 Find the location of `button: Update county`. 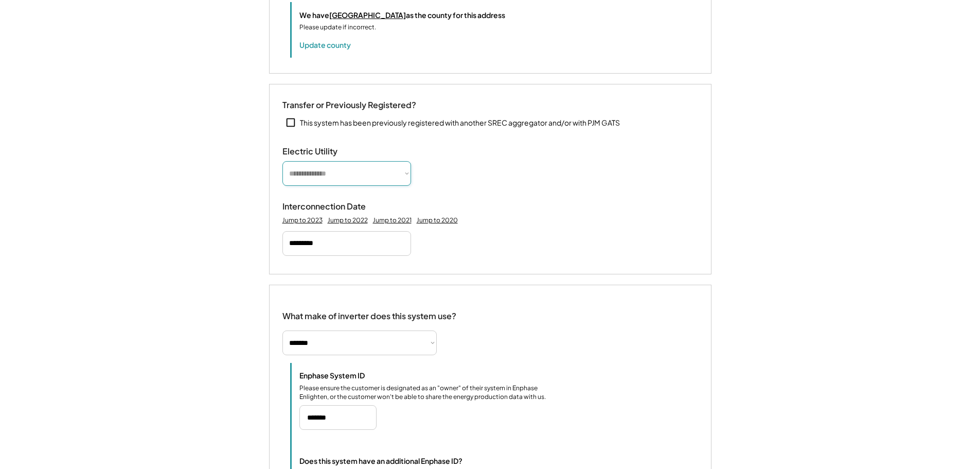

button: Update county is located at coordinates (325, 45).